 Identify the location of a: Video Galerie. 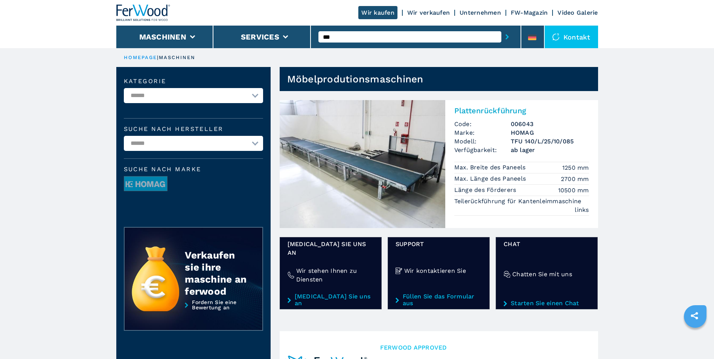
(578, 12).